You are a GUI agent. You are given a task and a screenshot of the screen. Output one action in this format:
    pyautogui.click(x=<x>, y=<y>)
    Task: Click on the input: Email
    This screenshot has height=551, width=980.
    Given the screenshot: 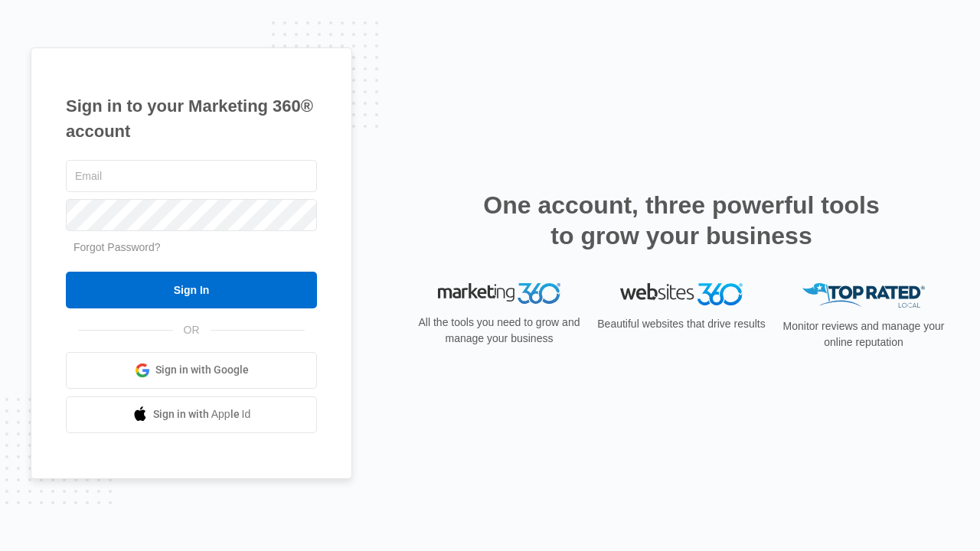 What is the action you would take?
    pyautogui.click(x=191, y=176)
    